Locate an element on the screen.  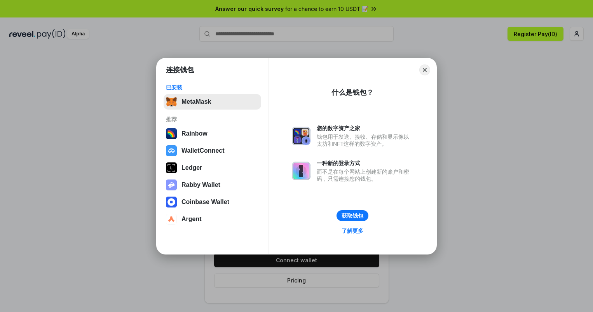
div: Rainbow is located at coordinates (194, 134).